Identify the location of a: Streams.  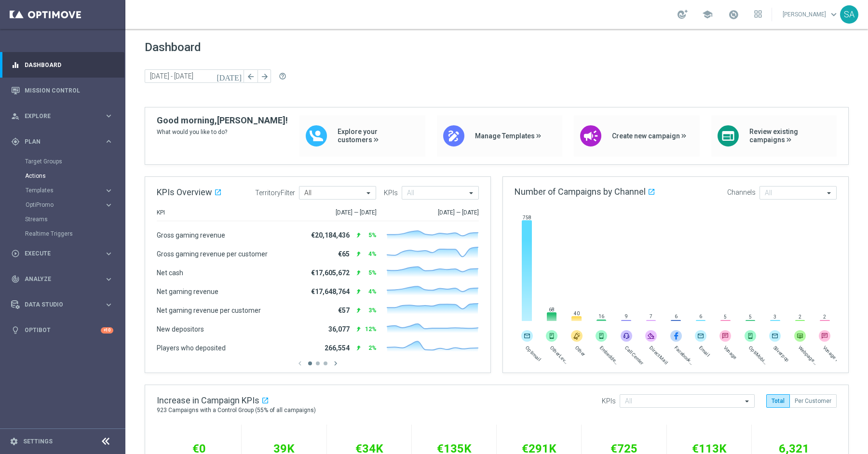
(62, 219).